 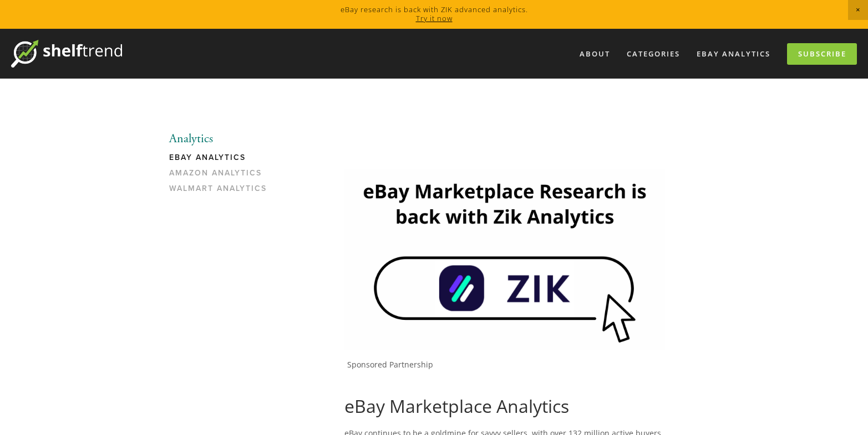 What do you see at coordinates (505, 365) in the screenshot?
I see `p: Sponsored Partnership` at bounding box center [505, 365].